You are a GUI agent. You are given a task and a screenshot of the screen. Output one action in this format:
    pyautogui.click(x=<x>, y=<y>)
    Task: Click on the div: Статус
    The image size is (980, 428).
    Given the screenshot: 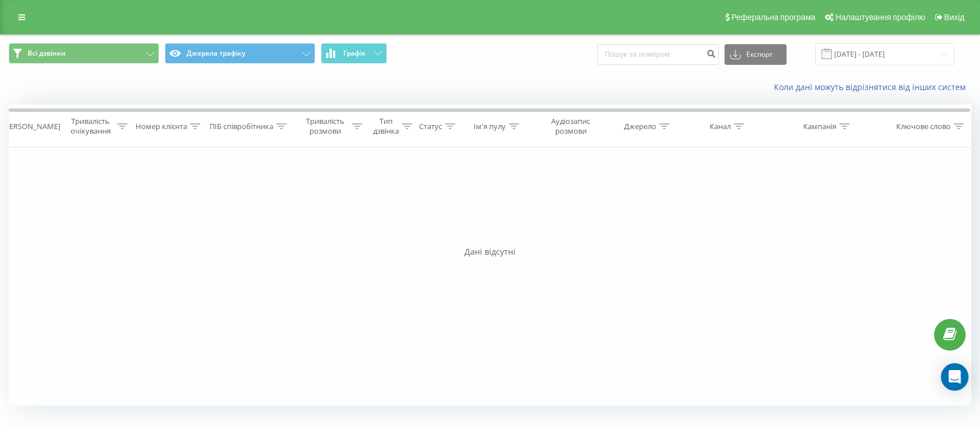 What is the action you would take?
    pyautogui.click(x=431, y=126)
    